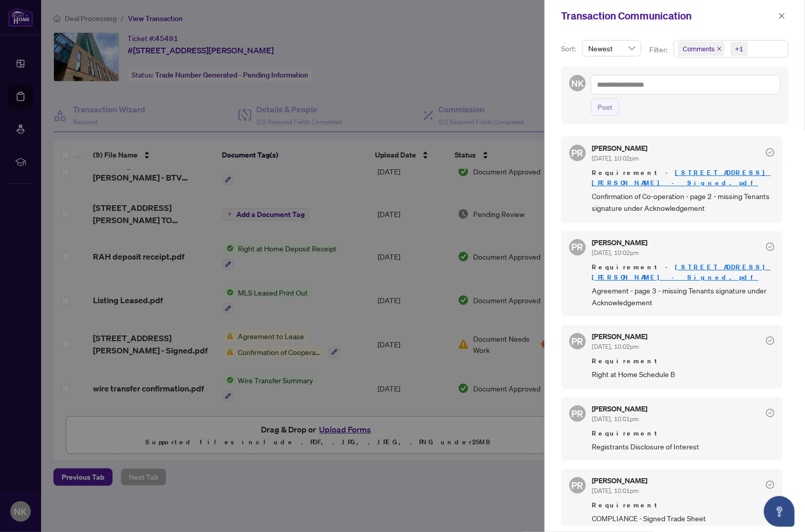  Describe the element at coordinates (659, 50) in the screenshot. I see `p: Filter:` at that location.